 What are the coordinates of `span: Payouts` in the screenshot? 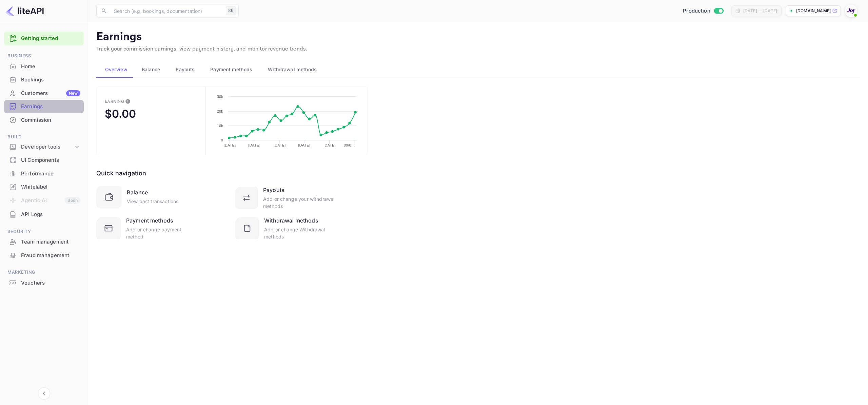 It's located at (185, 69).